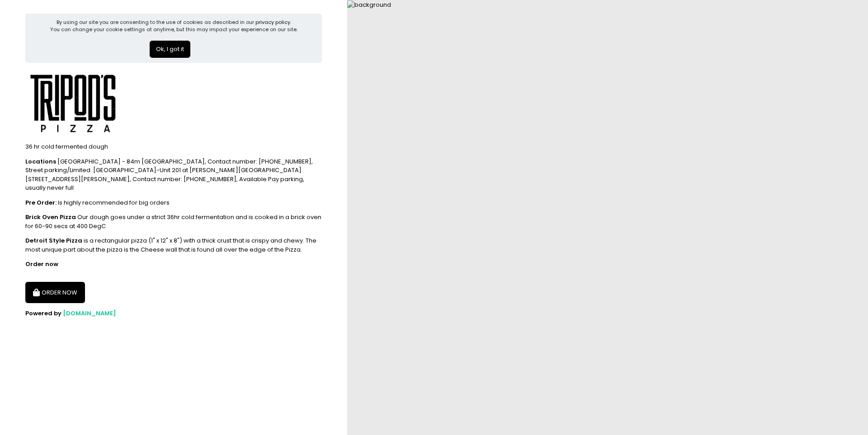  What do you see at coordinates (174, 221) in the screenshot?
I see `div: Our dough goes under a strict 36hr cold fermentation and is cooked in a brick oven for 60-90 secs...` at bounding box center [174, 221].